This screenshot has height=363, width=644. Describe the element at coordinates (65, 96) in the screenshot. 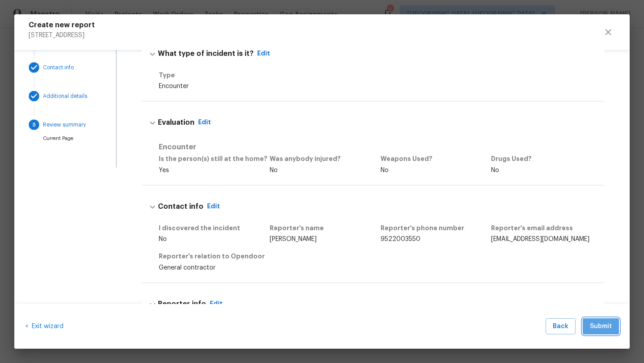

I see `p: Additional details` at that location.